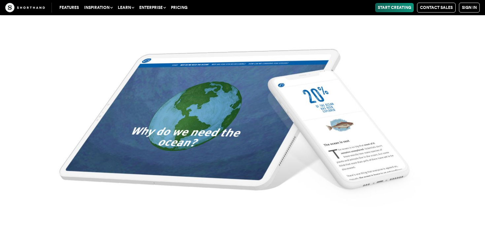 The width and height of the screenshot is (485, 252). What do you see at coordinates (394, 8) in the screenshot?
I see `a: Start Creating` at bounding box center [394, 8].